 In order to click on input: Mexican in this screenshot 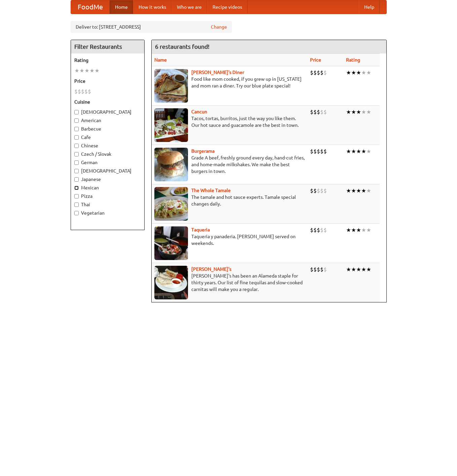, I will do `click(76, 187)`.